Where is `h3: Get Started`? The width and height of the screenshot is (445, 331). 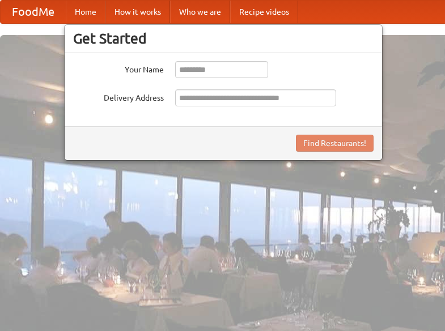 h3: Get Started is located at coordinates (223, 39).